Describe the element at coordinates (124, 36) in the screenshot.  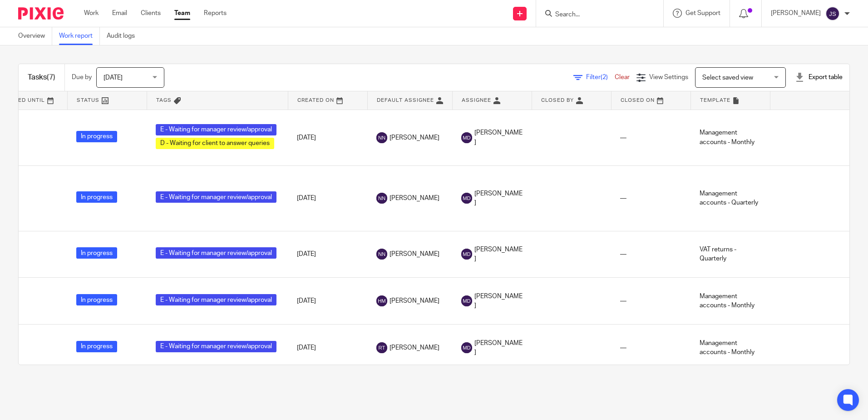
I see `a: Audit logs` at that location.